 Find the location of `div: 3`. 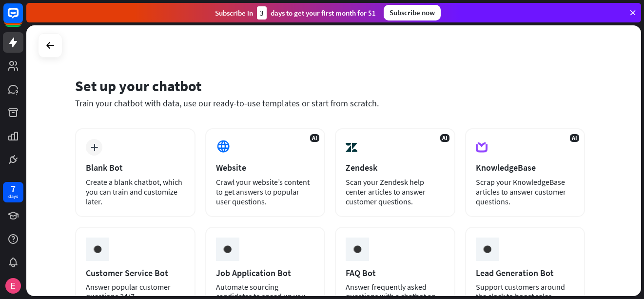

div: 3 is located at coordinates (262, 13).